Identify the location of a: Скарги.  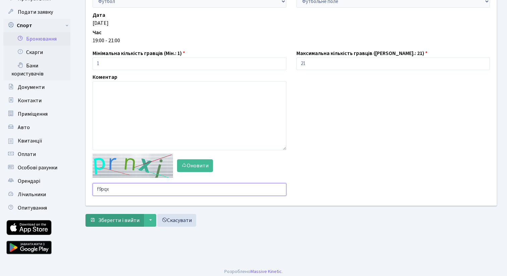
(37, 52).